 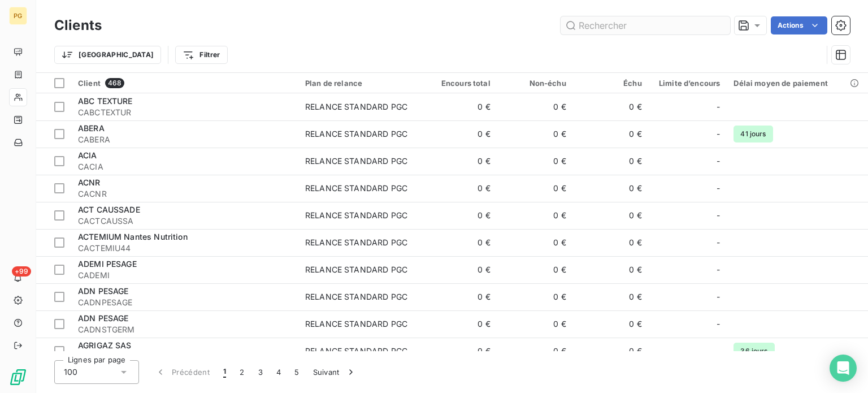 I want to click on div: PG, so click(x=18, y=16).